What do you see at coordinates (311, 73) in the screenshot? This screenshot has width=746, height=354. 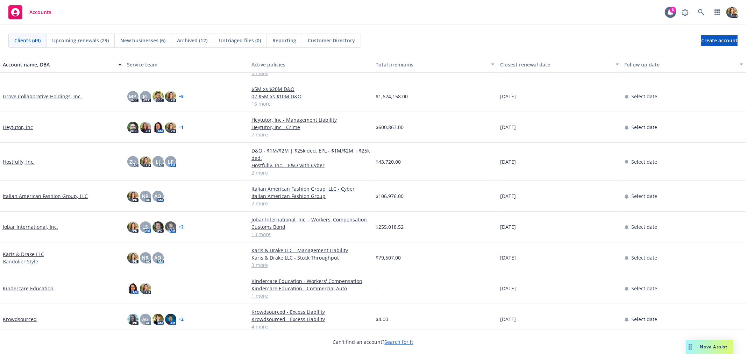 I see `a: 5 more` at bounding box center [311, 73].